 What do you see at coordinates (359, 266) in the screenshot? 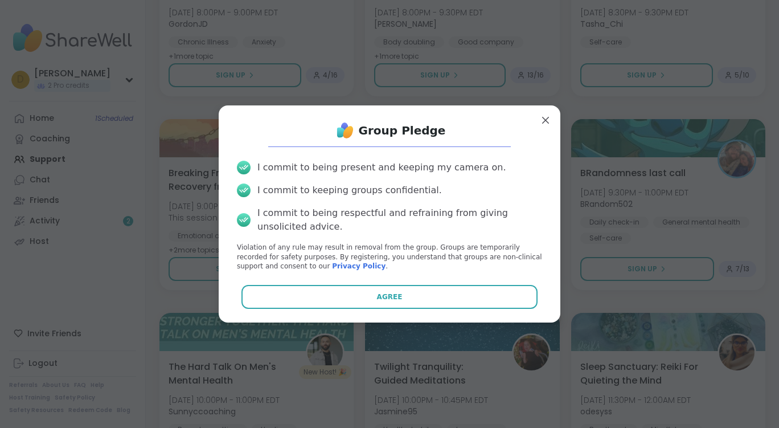
I see `a: Privacy Policy` at bounding box center [359, 266].